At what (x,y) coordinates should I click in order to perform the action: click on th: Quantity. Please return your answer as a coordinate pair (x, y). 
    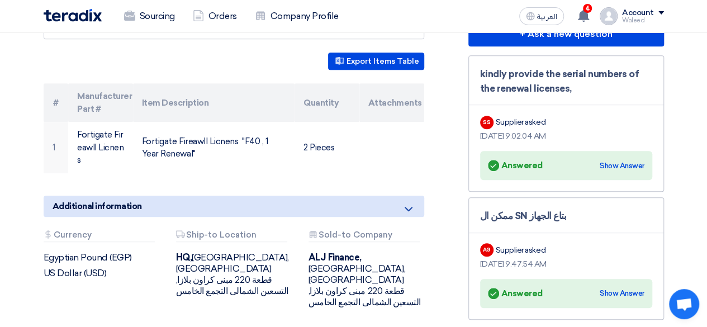
    Looking at the image, I should click on (327, 102).